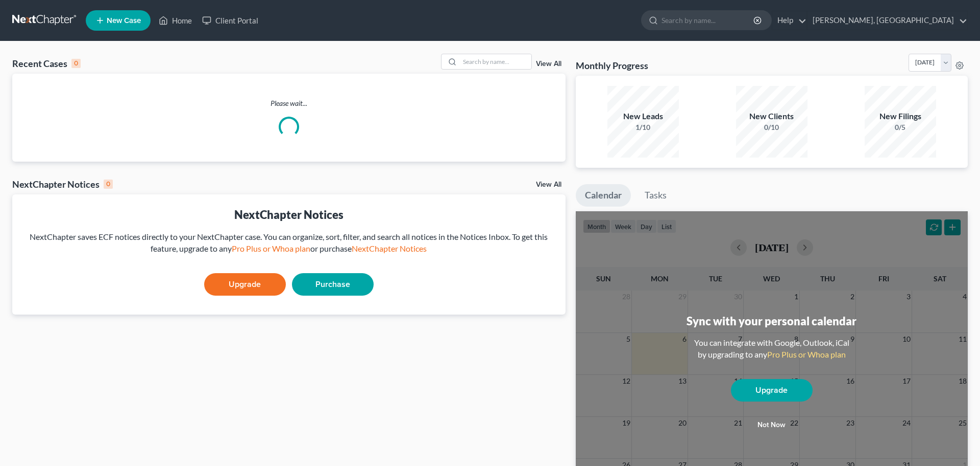  Describe the element at coordinates (333, 284) in the screenshot. I see `a: Purchase` at that location.